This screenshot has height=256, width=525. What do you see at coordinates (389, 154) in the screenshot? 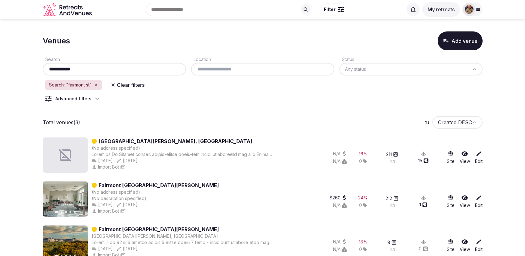
I see `span: 211` at bounding box center [389, 154].